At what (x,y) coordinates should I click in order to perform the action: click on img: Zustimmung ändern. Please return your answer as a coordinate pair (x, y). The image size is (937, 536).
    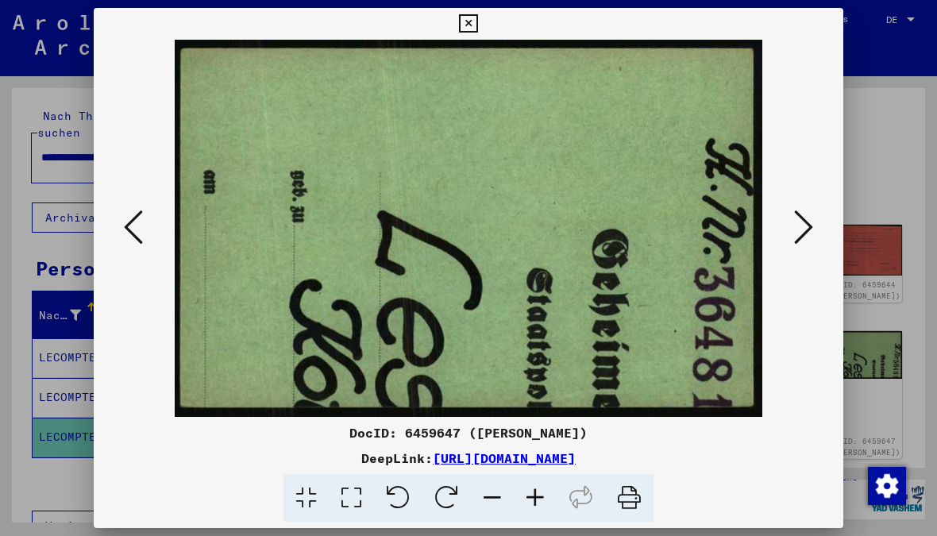
    Looking at the image, I should click on (887, 486).